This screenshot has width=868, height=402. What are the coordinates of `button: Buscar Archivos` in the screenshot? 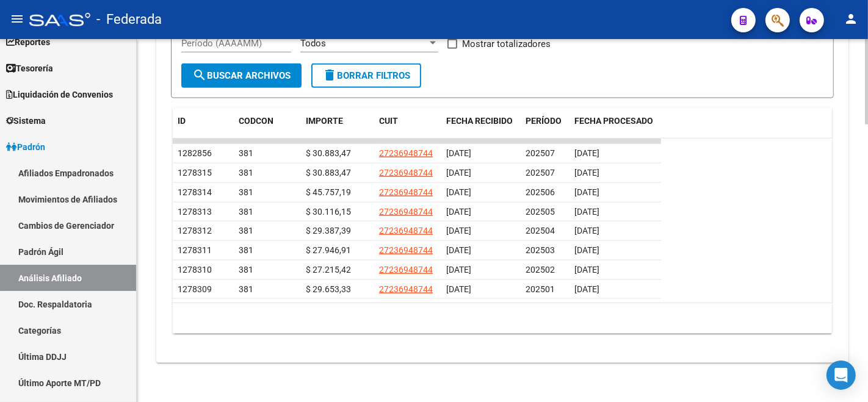 It's located at (241, 76).